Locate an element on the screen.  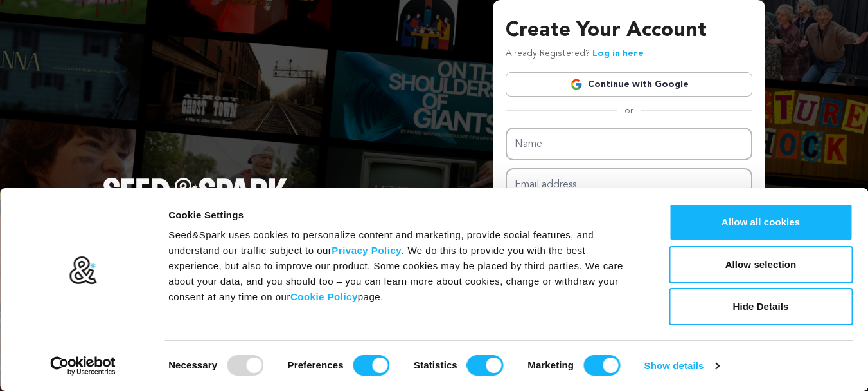
a: Log in here is located at coordinates (619, 54).